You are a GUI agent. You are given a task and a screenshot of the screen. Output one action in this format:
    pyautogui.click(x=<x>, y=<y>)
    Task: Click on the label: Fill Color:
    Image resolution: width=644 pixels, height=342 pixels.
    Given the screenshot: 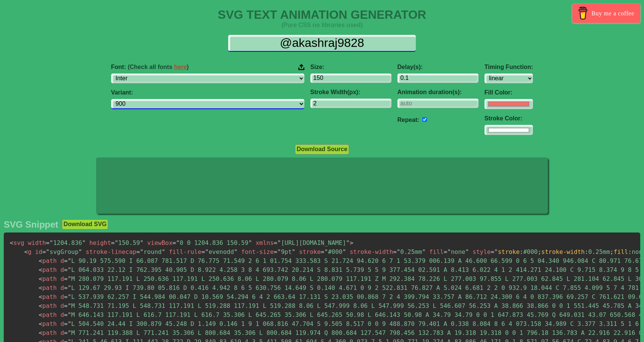 What is the action you would take?
    pyautogui.click(x=509, y=92)
    